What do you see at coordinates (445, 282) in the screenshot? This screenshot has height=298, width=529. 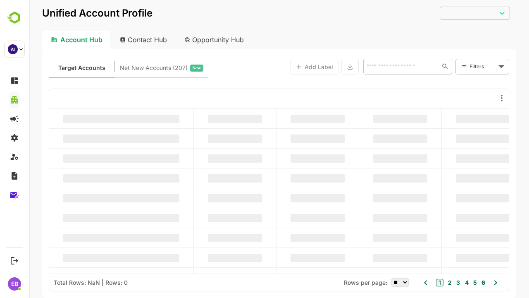 I see `button: 5` at bounding box center [445, 282].